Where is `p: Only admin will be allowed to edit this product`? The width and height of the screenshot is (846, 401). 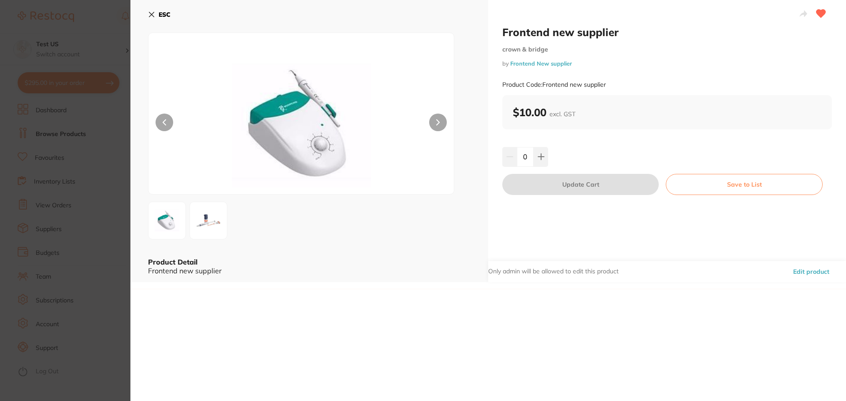 p: Only admin will be allowed to edit this product is located at coordinates (553, 272).